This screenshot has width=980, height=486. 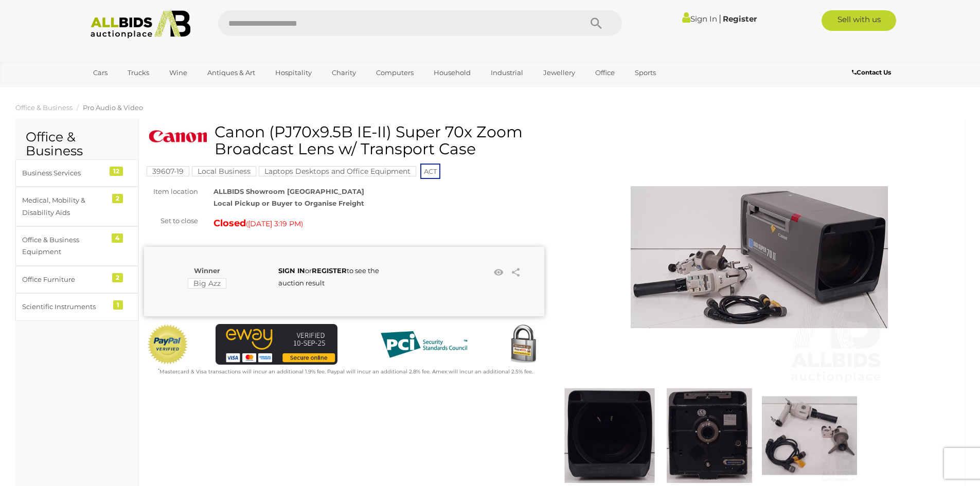 What do you see at coordinates (224, 171) in the screenshot?
I see `a: Local Business` at bounding box center [224, 171].